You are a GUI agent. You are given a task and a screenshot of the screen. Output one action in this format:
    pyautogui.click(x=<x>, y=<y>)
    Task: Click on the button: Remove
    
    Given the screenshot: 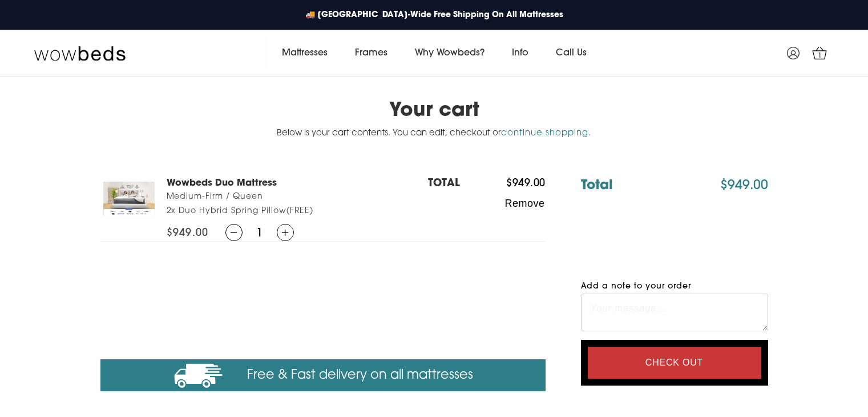 What is the action you would take?
    pyautogui.click(x=503, y=203)
    